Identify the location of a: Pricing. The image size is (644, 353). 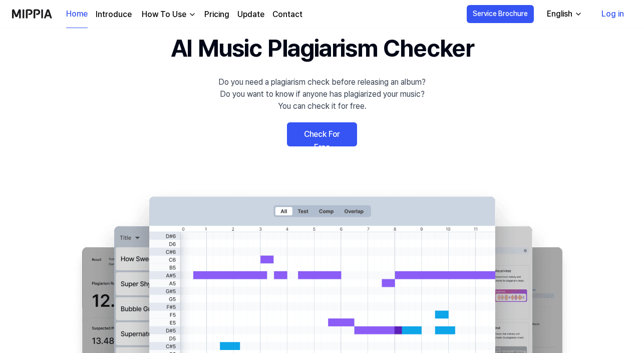
(217, 15).